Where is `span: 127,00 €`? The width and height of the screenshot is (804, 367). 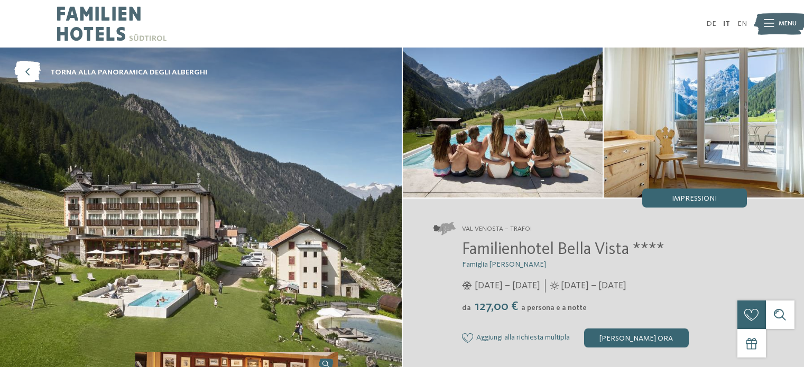 span: 127,00 € is located at coordinates (496, 307).